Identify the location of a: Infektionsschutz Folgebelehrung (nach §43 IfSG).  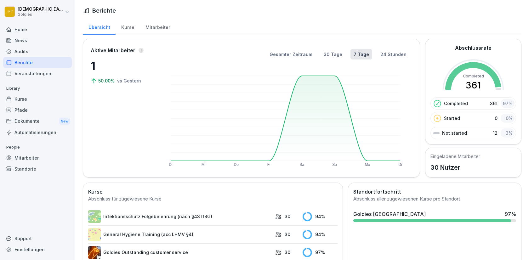
(180, 216).